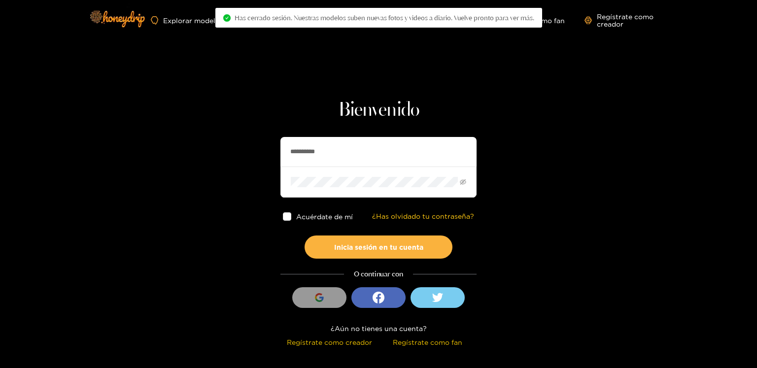 The width and height of the screenshot is (757, 368). Describe the element at coordinates (630, 20) in the screenshot. I see `a: Regístrate como creador` at that location.